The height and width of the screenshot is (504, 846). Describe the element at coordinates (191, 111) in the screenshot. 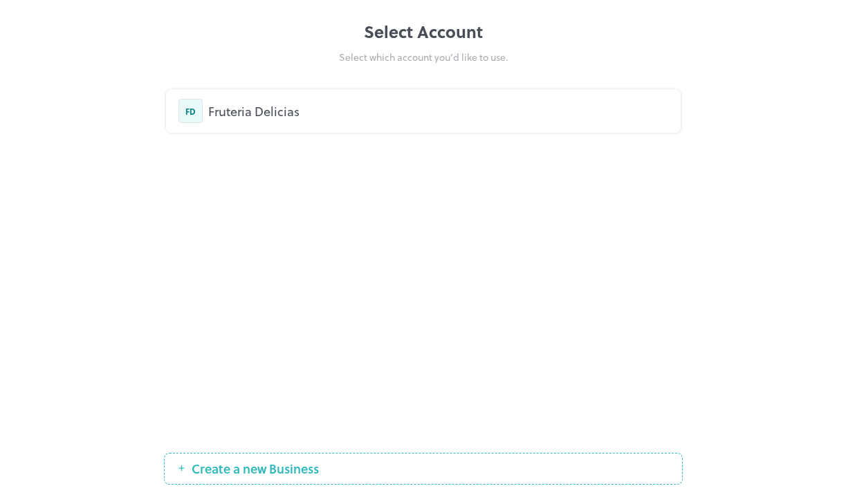

I see `div: FD` at that location.